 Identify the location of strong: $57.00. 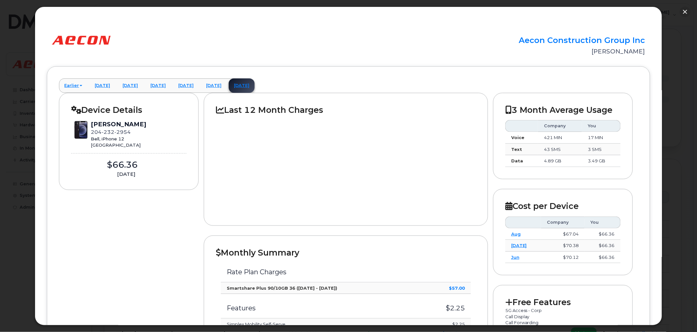
(457, 288).